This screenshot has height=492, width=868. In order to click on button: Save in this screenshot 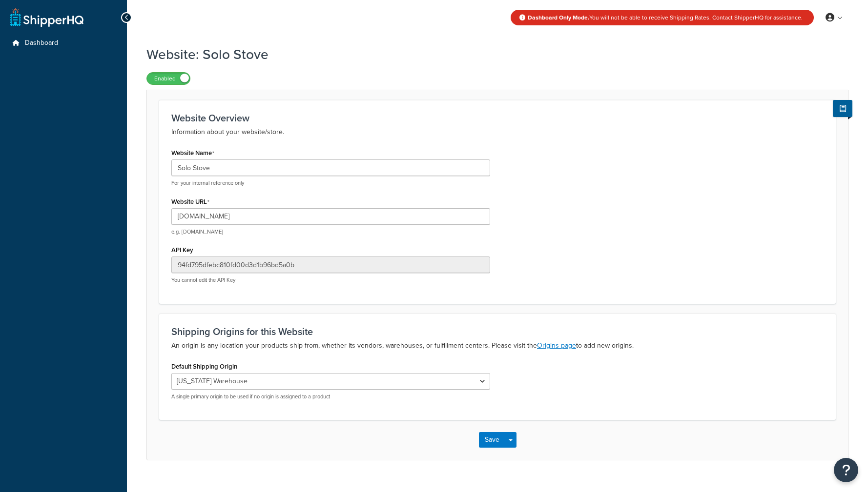, I will do `click(492, 440)`.